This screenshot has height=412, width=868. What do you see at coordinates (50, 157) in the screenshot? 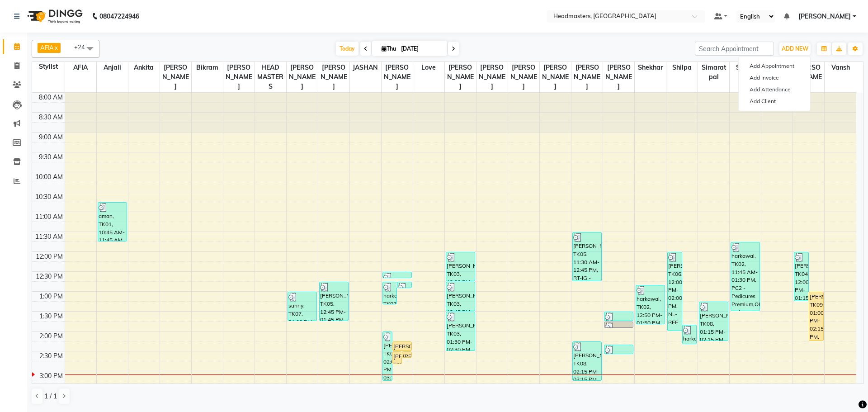
I see `div: 9:30 AM` at bounding box center [50, 157].